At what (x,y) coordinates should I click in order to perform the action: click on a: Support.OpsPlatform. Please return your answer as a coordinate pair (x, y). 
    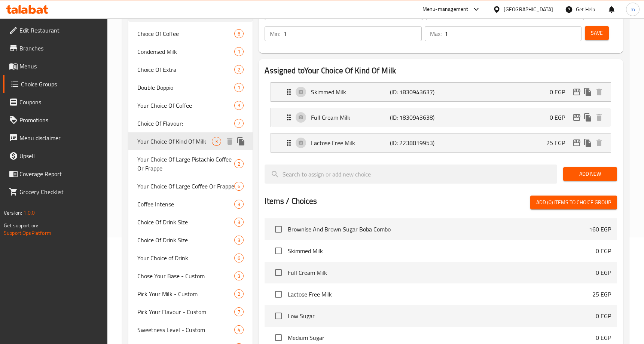
    Looking at the image, I should click on (27, 233).